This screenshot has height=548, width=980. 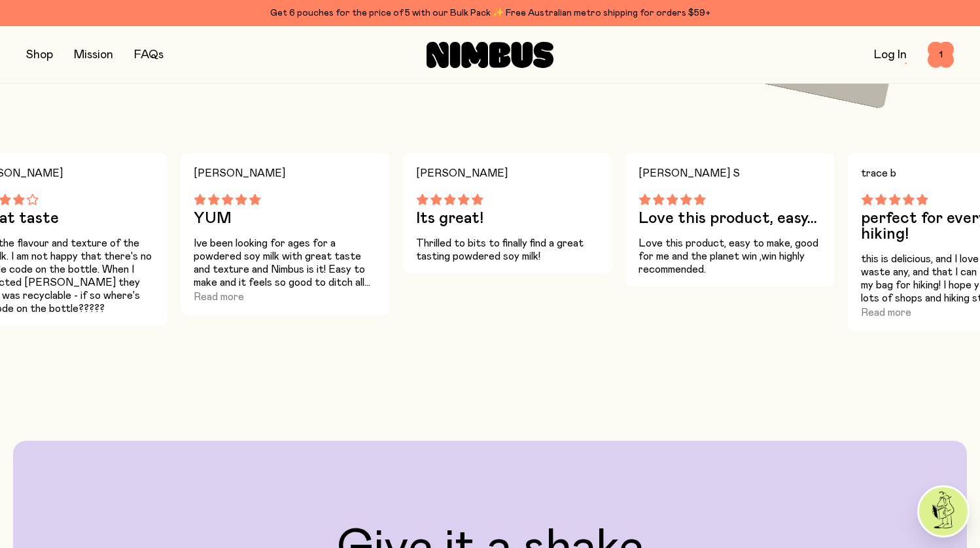 I want to click on p: Love this product, easy to make, good for me and the planet win ,win highly recommended., so click(x=730, y=256).